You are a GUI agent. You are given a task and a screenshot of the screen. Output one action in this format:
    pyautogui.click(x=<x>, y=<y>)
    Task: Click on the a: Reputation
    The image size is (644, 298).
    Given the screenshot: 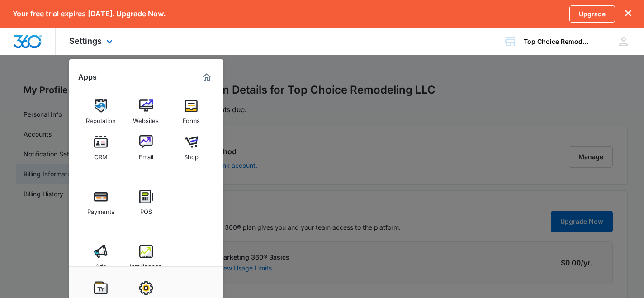 What is the action you would take?
    pyautogui.click(x=101, y=112)
    